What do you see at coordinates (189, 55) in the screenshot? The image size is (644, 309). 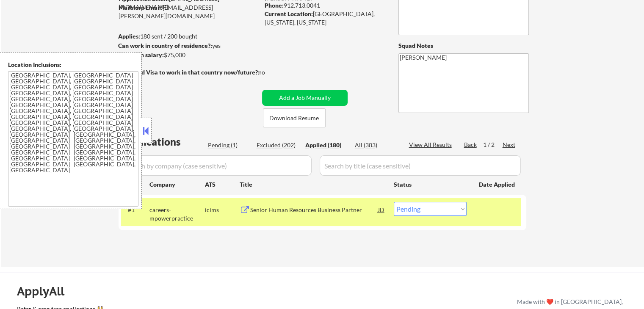 I see `div: $75,000` at bounding box center [189, 55].